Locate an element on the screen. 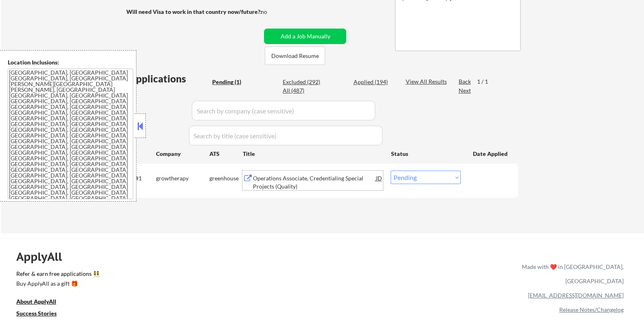 This screenshot has height=322, width=644. button: Download Resume is located at coordinates (295, 56).